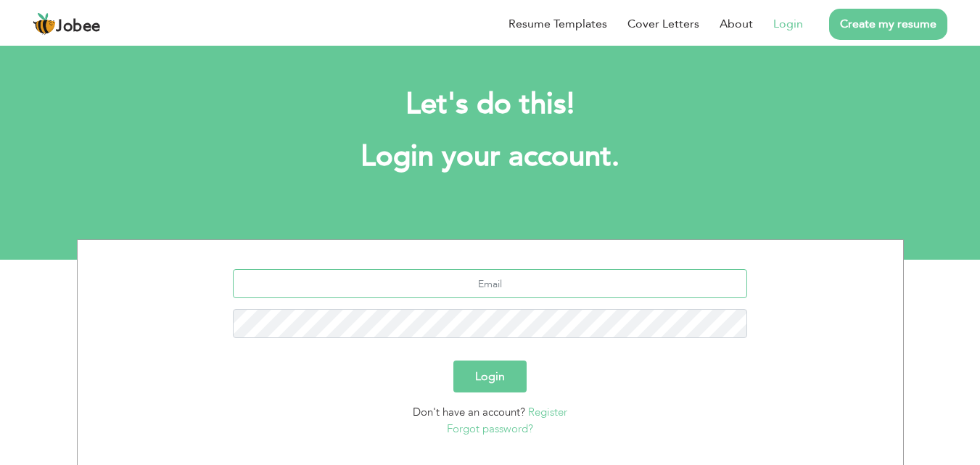  What do you see at coordinates (491, 105) in the screenshot?
I see `h2: Let's do this!` at bounding box center [491, 105].